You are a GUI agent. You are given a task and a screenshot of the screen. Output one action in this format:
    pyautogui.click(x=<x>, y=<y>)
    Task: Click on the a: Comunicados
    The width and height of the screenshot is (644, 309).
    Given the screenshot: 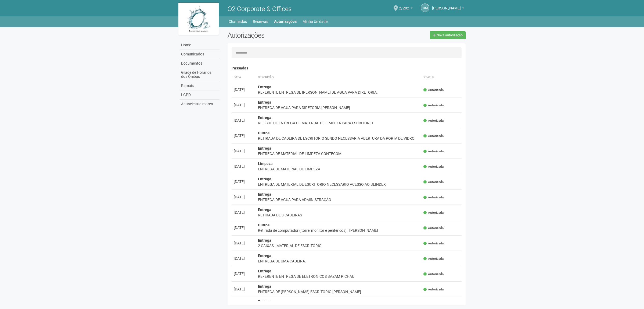 What is the action you would take?
    pyautogui.click(x=200, y=55)
    